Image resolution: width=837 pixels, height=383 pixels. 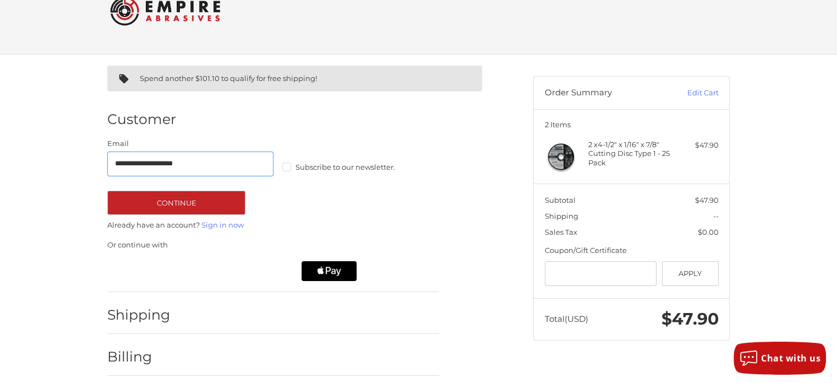 I want to click on span: Sales Tax, so click(x=561, y=232).